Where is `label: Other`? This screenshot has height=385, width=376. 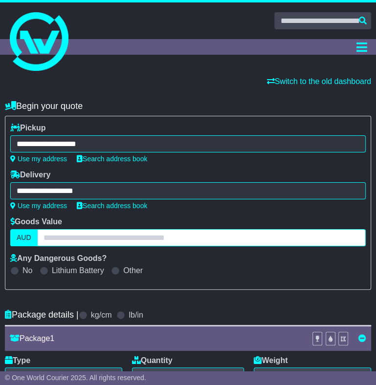 label: Other is located at coordinates (133, 270).